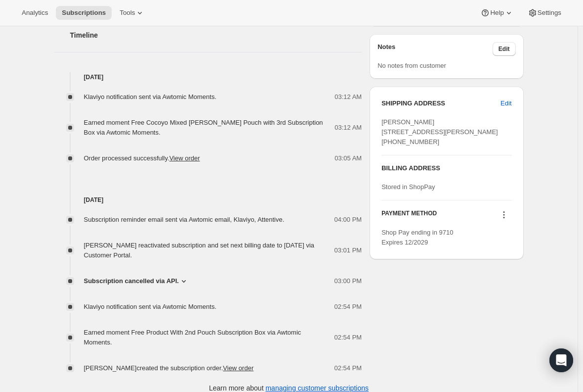 The image size is (583, 392). What do you see at coordinates (127, 13) in the screenshot?
I see `span: Tools` at bounding box center [127, 13].